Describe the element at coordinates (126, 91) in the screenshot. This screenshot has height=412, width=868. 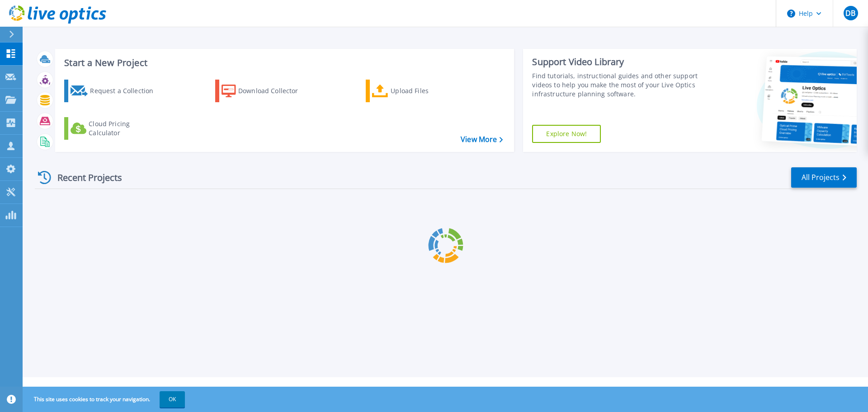
I see `div: Request a Collection` at that location.